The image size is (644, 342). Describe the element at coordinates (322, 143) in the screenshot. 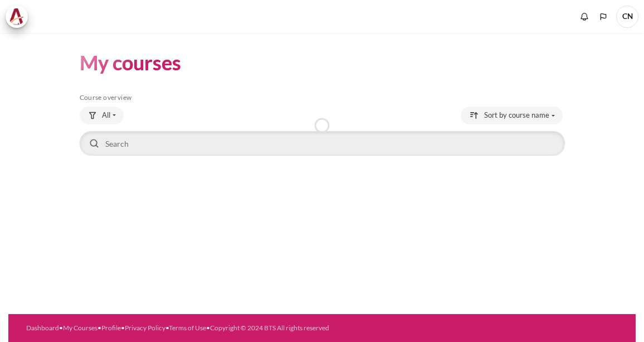

I see `input: Search` at that location.